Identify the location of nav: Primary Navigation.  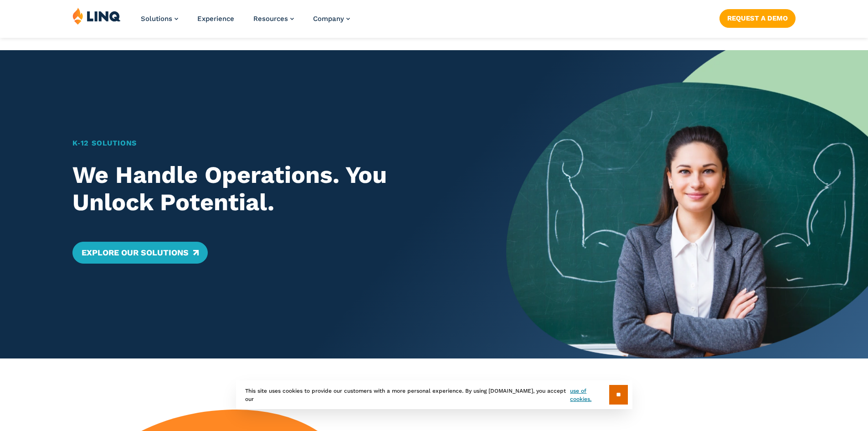
(246, 22).